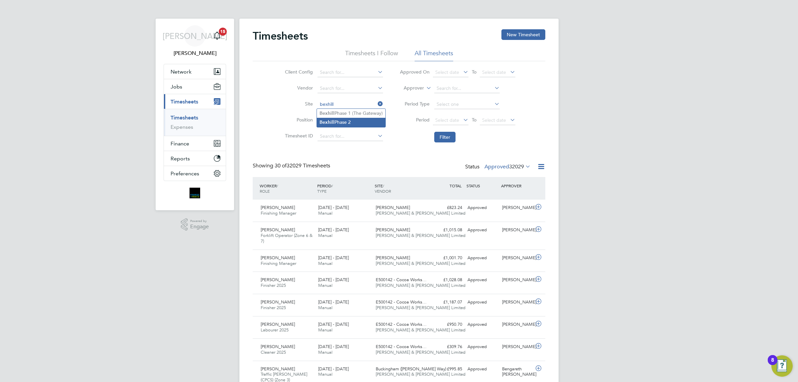  I want to click on span: Cleaner 2025, so click(273, 352).